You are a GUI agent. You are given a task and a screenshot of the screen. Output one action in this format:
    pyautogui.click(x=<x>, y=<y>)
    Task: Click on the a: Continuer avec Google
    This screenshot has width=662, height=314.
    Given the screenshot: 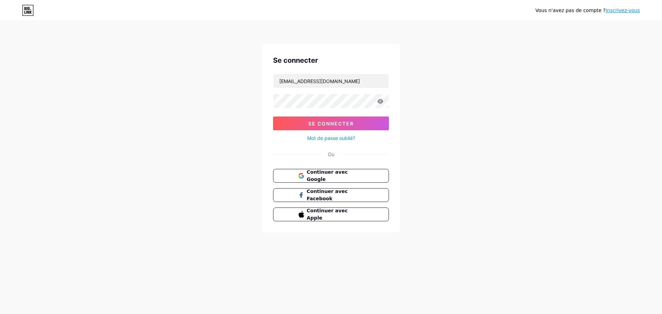 What is the action you would take?
    pyautogui.click(x=331, y=176)
    